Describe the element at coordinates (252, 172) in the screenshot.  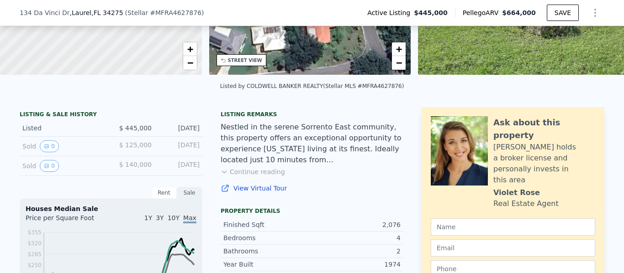
I see `button: Continue reading` at that location.